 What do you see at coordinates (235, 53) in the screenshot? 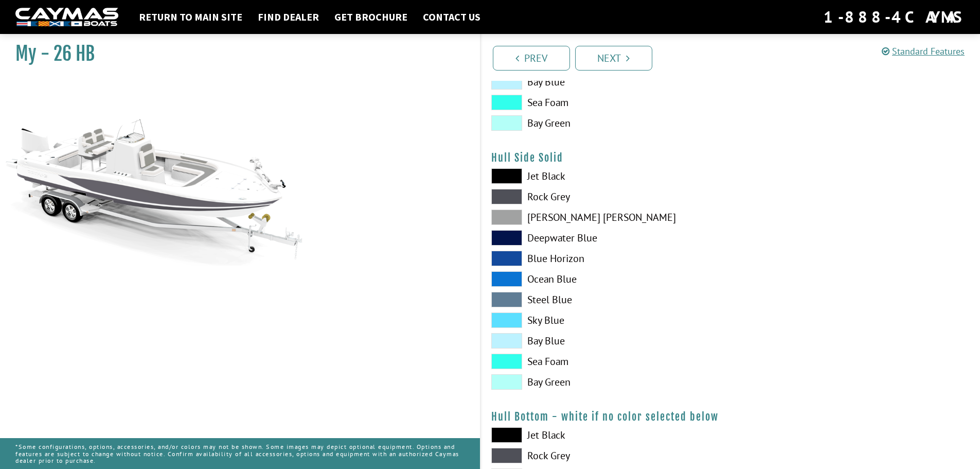
I see `h1: My - 26 HB` at bounding box center [235, 53].